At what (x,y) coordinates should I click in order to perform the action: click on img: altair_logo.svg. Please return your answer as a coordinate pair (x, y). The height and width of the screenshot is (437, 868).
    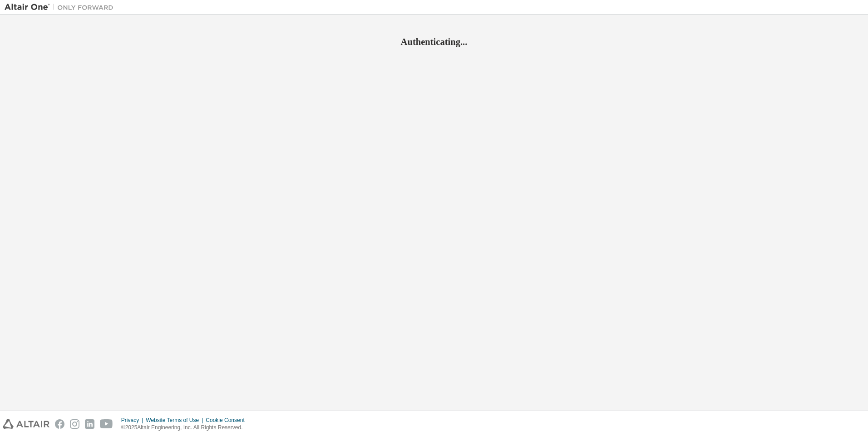
    Looking at the image, I should click on (26, 424).